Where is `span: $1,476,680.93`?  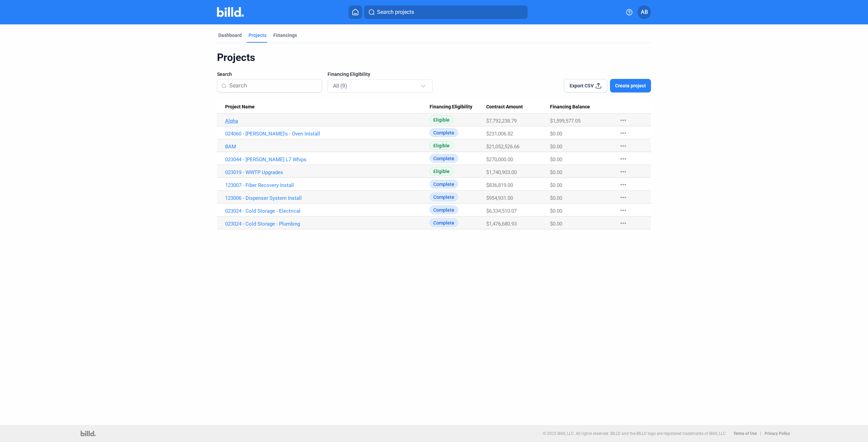 span: $1,476,680.93 is located at coordinates (501, 224).